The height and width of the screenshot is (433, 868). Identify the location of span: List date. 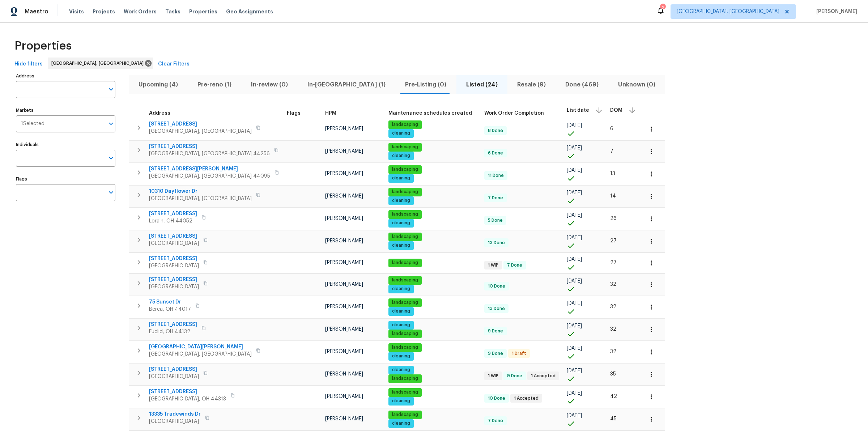
(578, 110).